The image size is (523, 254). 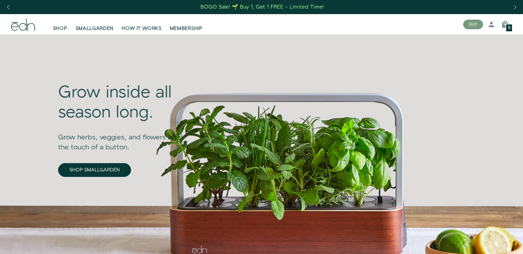 I want to click on a: SHOP, so click(x=60, y=24).